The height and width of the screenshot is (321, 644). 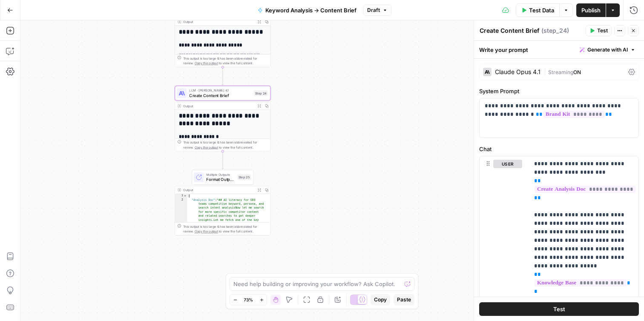 I want to click on div: Write your prompt, so click(x=559, y=50).